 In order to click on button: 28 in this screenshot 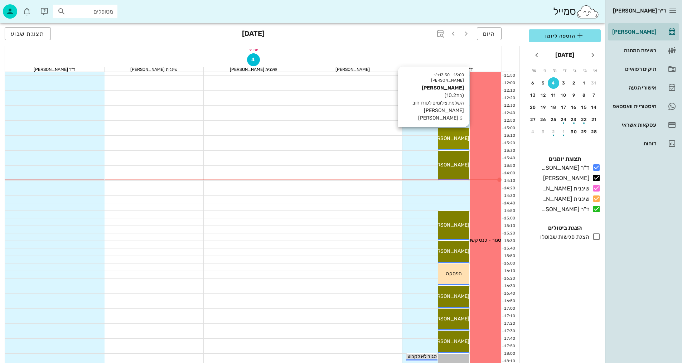, I will do `click(594, 132)`.